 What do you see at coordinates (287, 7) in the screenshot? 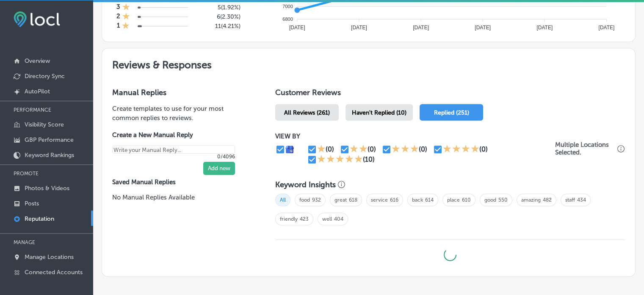
I see `tspan: 7000` at bounding box center [287, 7].